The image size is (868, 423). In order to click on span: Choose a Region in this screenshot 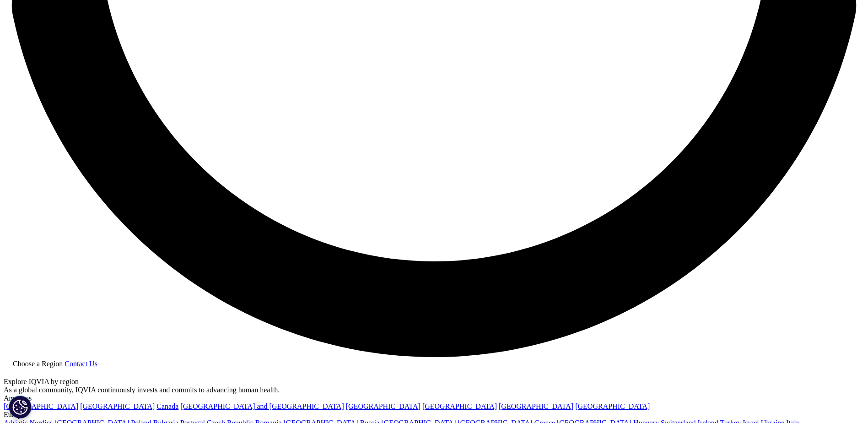, I will do `click(37, 363)`.